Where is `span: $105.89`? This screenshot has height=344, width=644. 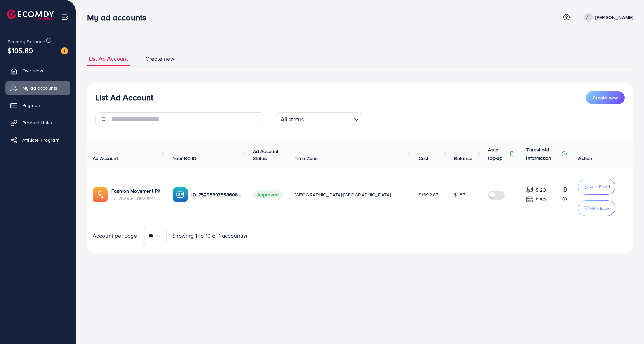
span: $105.89 is located at coordinates (20, 50).